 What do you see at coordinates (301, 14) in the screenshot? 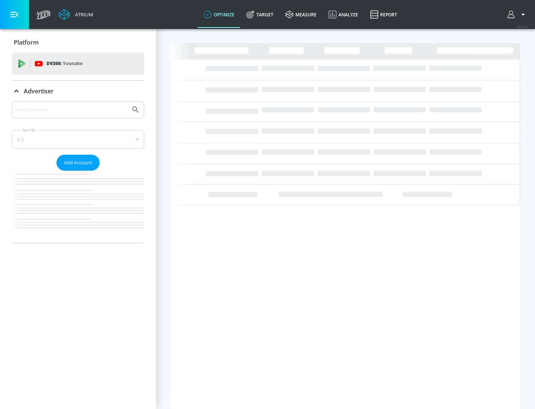
I see `a: measure` at bounding box center [301, 14].